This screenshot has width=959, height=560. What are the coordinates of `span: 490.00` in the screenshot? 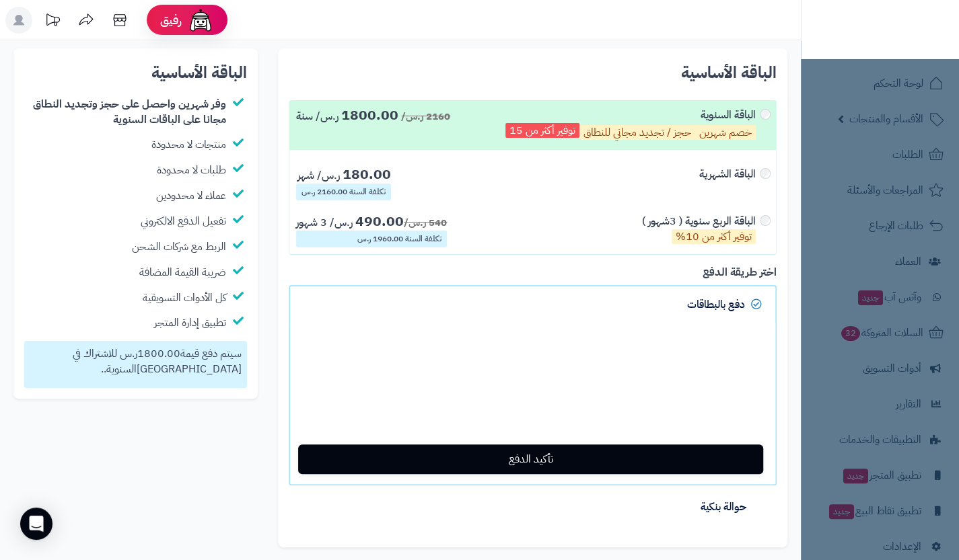 It's located at (379, 221).